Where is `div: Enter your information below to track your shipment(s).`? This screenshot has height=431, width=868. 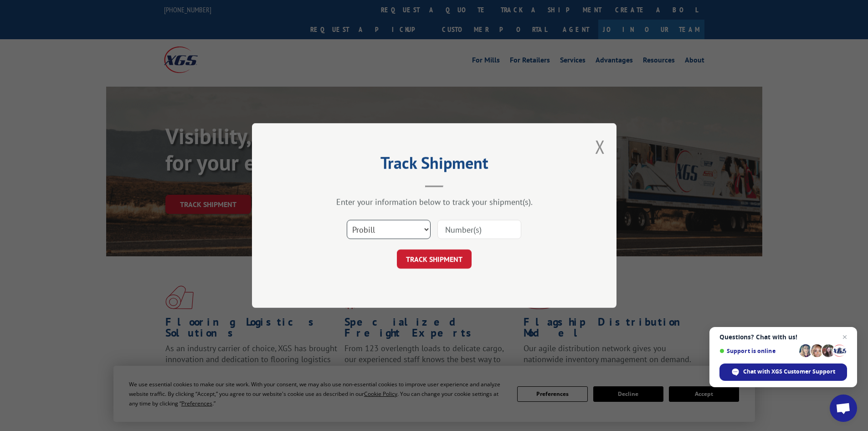 div: Enter your information below to track your shipment(s). is located at coordinates (434, 201).